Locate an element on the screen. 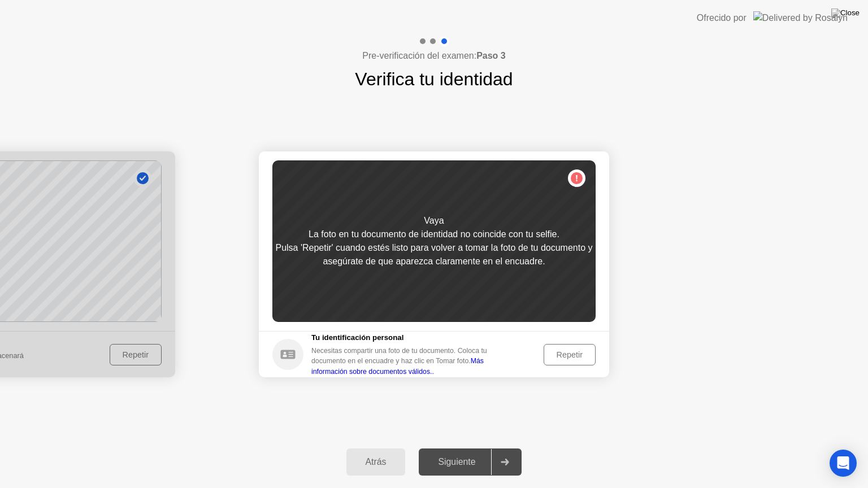 The height and width of the screenshot is (488, 868). div: Siguiente is located at coordinates (456, 462).